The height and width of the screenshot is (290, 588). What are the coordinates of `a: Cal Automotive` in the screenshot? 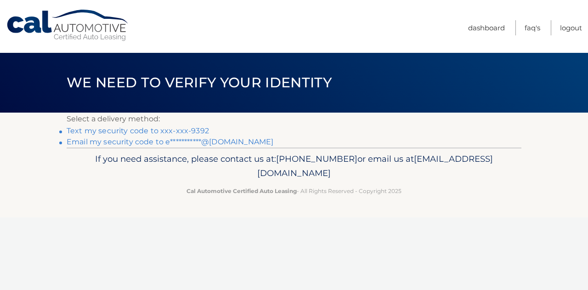 It's located at (68, 25).